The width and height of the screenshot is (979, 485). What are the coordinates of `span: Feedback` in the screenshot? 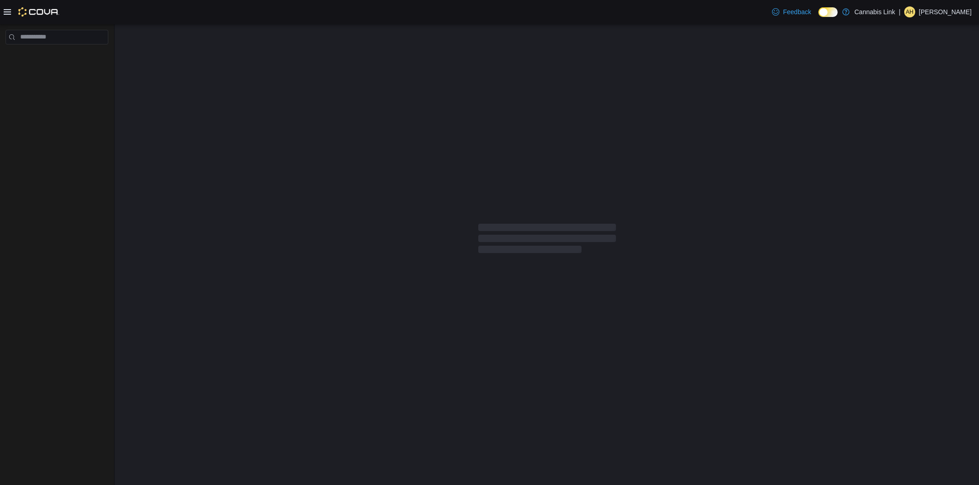 It's located at (796, 12).